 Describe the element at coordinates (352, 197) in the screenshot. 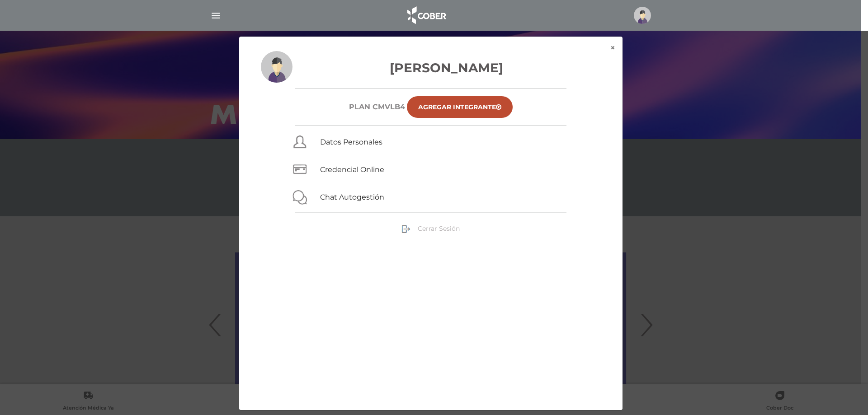

I see `a: Chat Autogestión` at that location.